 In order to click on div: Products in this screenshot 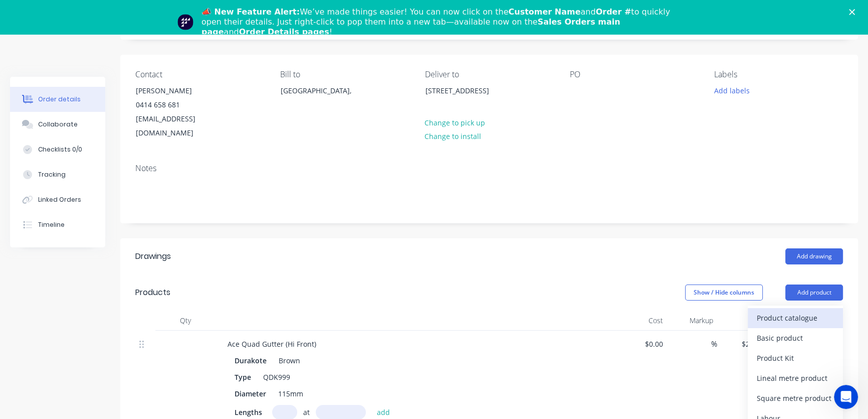, I will do `click(153, 293)`.